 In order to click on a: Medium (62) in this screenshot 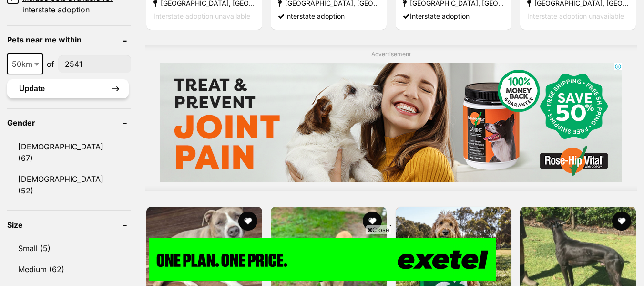, I will do `click(69, 269)`.